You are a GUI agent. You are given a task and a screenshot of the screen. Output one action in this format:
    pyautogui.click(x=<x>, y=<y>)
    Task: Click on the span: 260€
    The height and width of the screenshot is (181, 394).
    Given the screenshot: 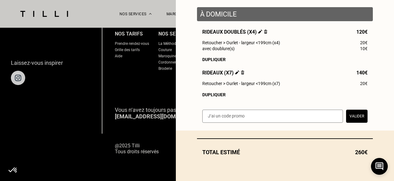 What is the action you would take?
    pyautogui.click(x=361, y=152)
    